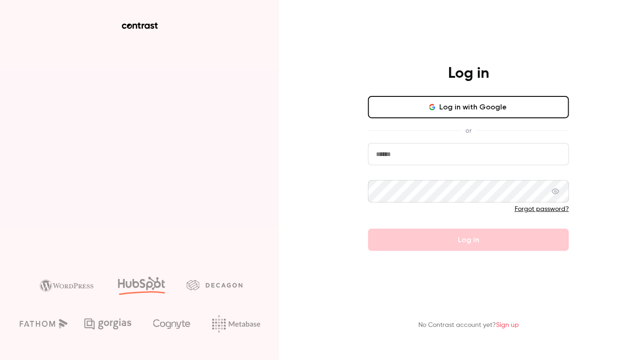 This screenshot has height=360, width=644. What do you see at coordinates (469, 131) in the screenshot?
I see `span: or` at bounding box center [469, 131].